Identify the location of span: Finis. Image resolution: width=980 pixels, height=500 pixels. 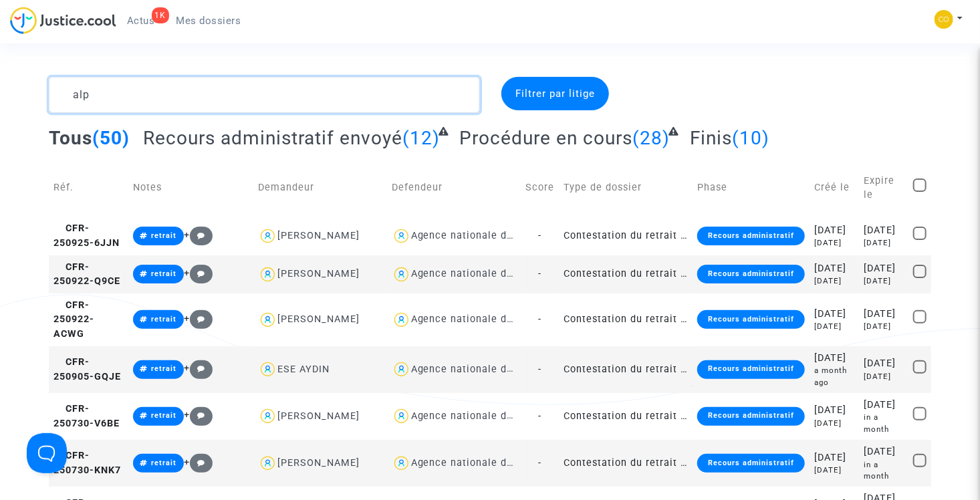
(711, 137).